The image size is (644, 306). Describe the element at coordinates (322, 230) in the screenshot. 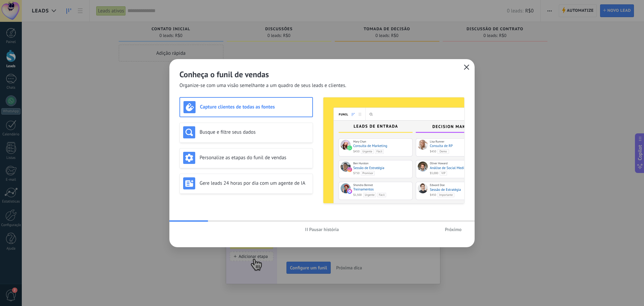

I see `button: Pausar história` at that location.